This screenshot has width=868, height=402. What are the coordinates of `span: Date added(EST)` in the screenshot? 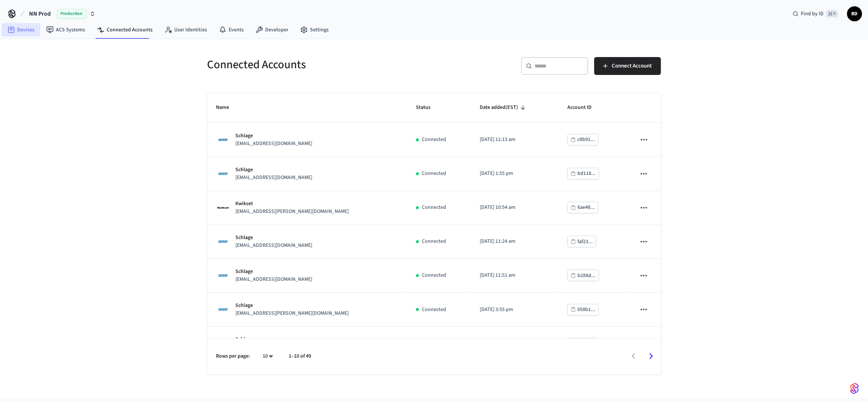 It's located at (504, 108).